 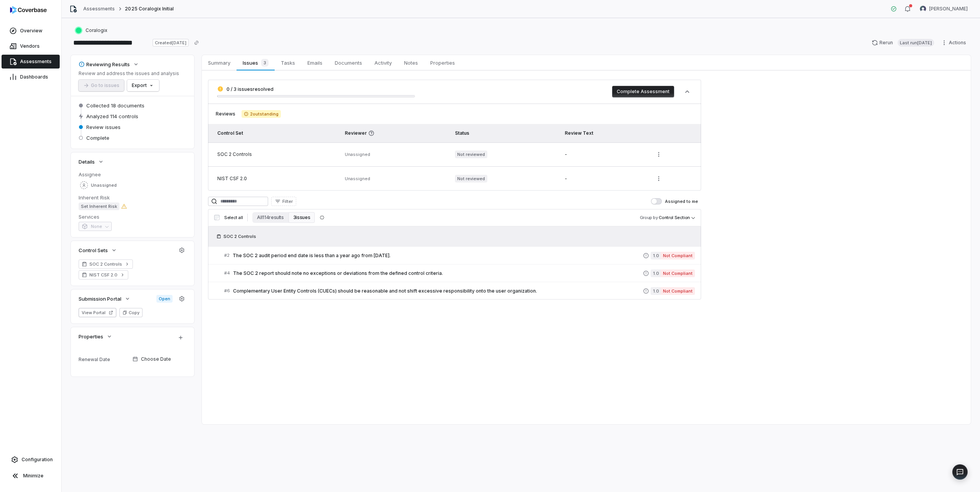 I want to click on span: Reviews, so click(x=225, y=114).